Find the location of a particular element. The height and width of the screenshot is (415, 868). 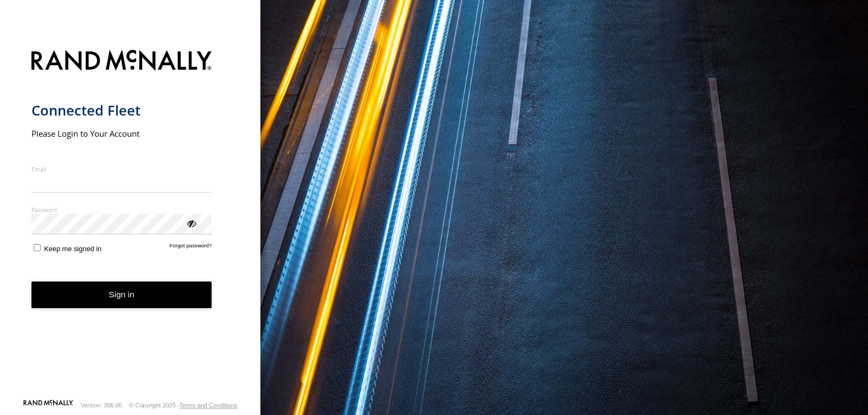

input: Keep me signed in is located at coordinates (37, 248).